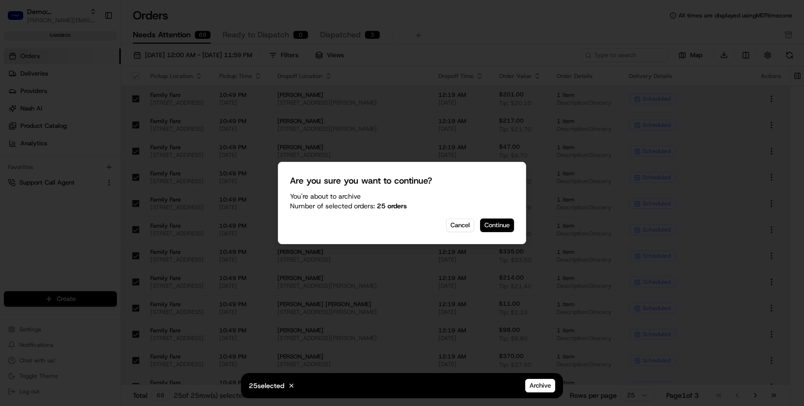 The image size is (804, 406). What do you see at coordinates (78, 106) in the screenshot?
I see `div: We're available if you need us!` at bounding box center [78, 106].